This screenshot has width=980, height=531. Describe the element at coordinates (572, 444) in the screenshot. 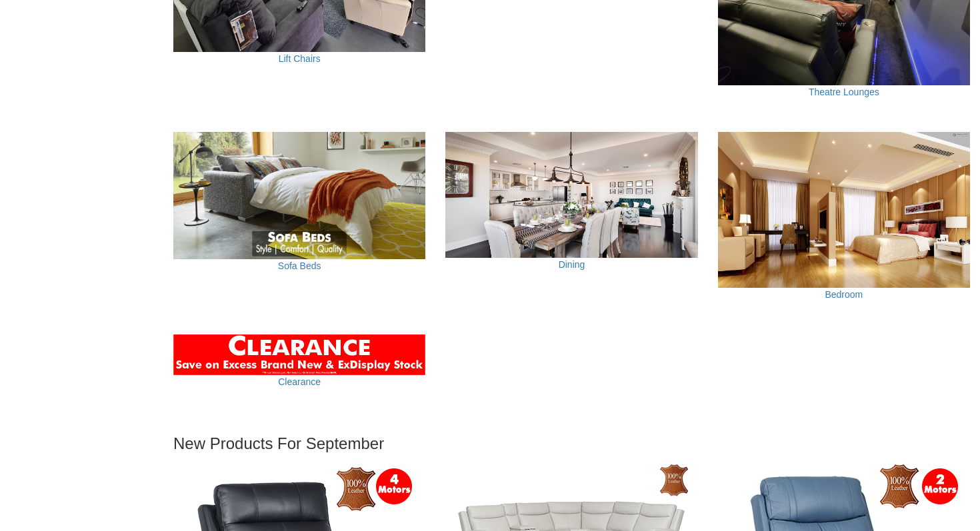

I see `h3: New Products For September` at that location.